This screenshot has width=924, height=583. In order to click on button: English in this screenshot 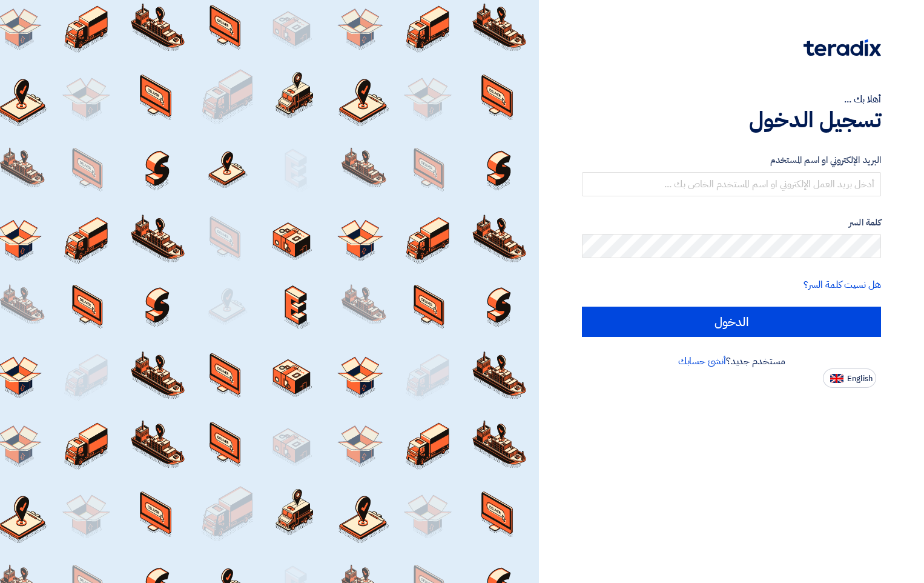, I will do `click(850, 378)`.